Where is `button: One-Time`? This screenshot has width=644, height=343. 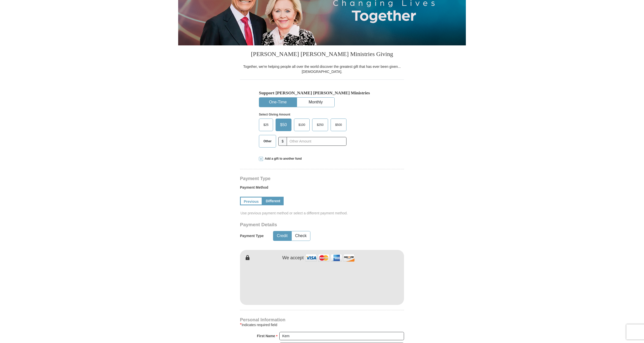
button: One-Time is located at coordinates (278, 102).